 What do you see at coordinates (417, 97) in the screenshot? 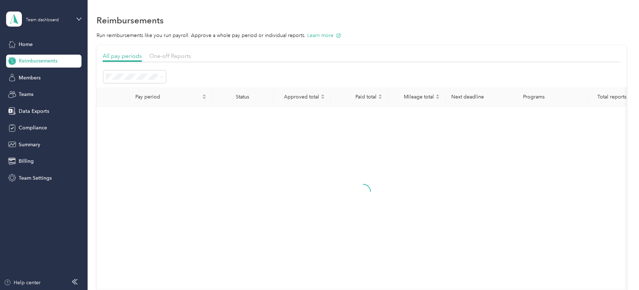
I see `th: Mileage total` at bounding box center [417, 97].